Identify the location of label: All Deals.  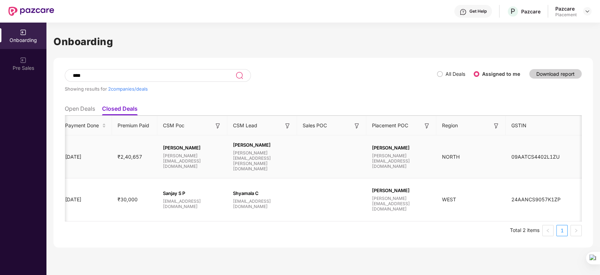
(455, 74).